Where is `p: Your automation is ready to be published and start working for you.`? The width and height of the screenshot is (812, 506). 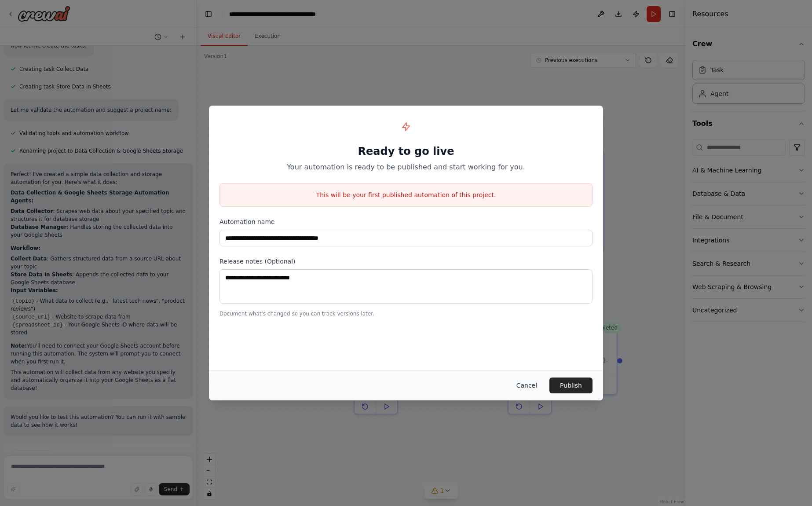 p: Your automation is ready to be published and start working for you. is located at coordinates (406, 167).